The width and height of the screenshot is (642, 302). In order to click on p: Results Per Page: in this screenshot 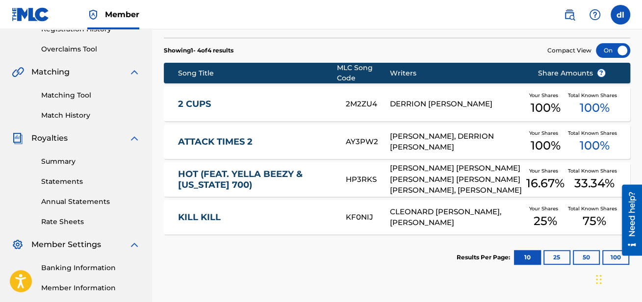, I will do `click(485, 258)`.